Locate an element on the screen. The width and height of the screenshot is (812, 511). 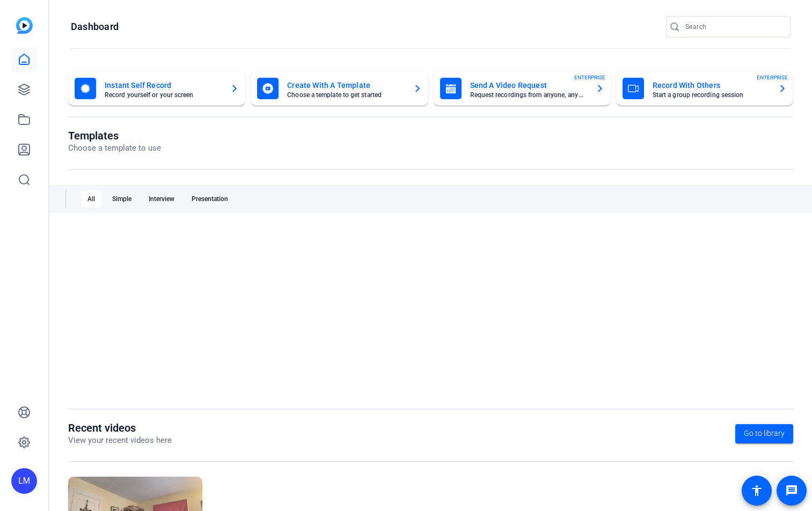
button: Instant Self RecordRecord yourself or your screen is located at coordinates (157, 88).